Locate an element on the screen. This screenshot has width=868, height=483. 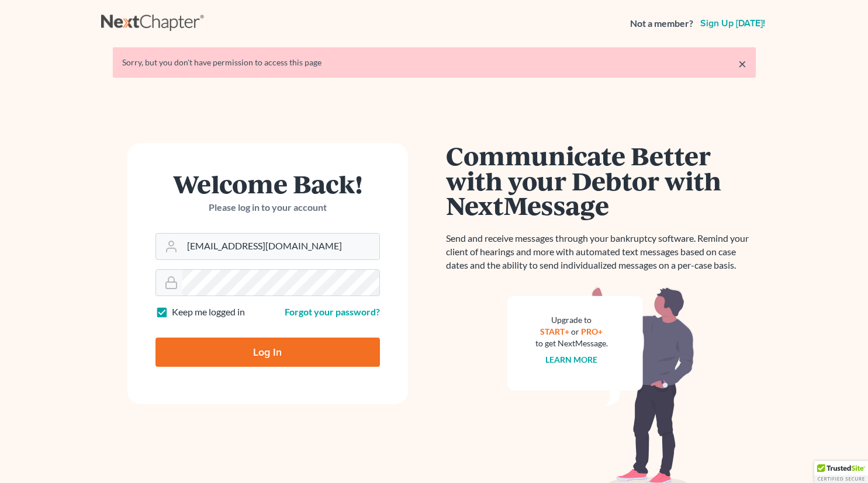
p: Please log in to your account is located at coordinates (268, 208).